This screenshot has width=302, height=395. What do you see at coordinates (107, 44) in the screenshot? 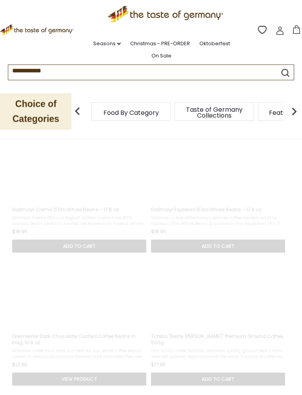
I see `a: Seasons` at bounding box center [107, 44].